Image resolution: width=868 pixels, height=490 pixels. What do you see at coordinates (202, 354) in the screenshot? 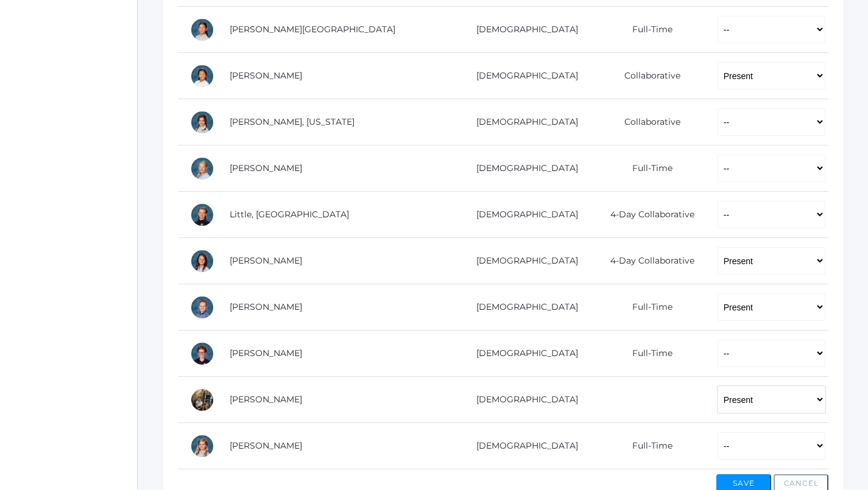
I see `div: Theodore Trumpower` at bounding box center [202, 354].